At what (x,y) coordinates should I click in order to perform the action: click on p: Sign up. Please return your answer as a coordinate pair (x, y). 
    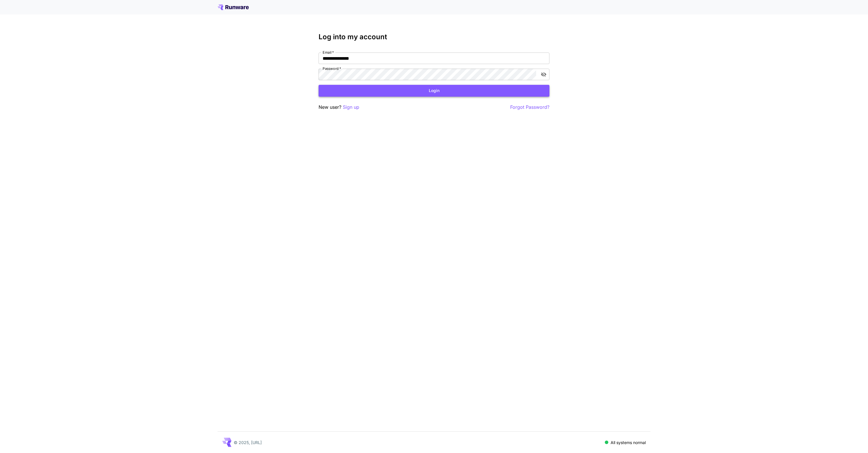
    Looking at the image, I should click on (351, 107).